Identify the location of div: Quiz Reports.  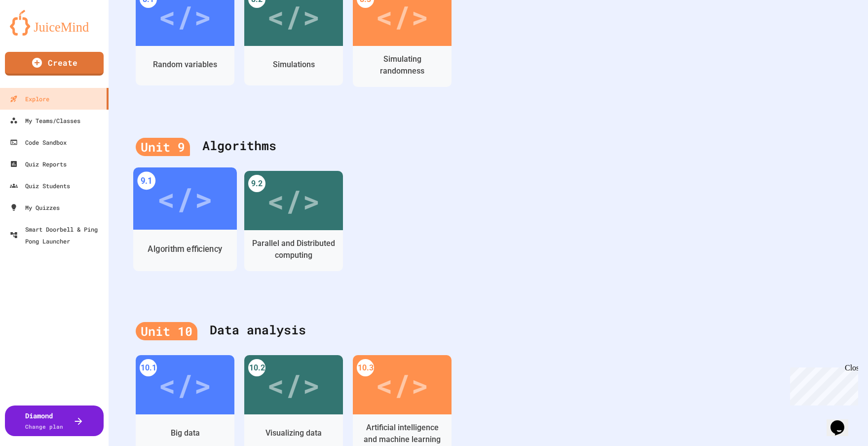
(38, 164).